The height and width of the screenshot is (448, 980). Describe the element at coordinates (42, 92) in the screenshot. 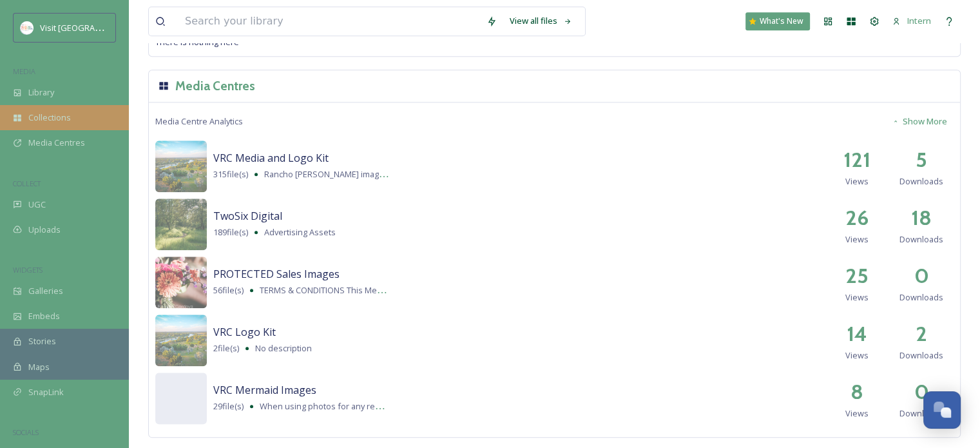

I see `span: Library` at that location.